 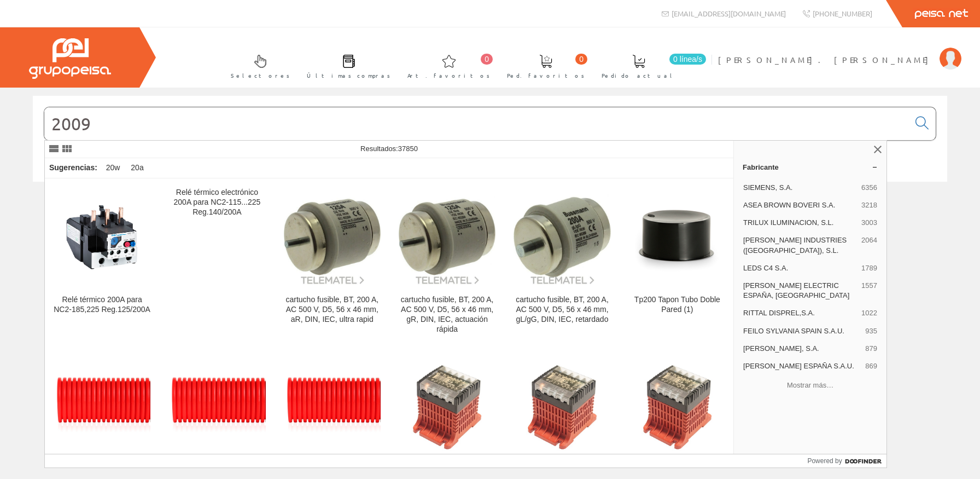 I want to click on div: 20a, so click(x=137, y=168).